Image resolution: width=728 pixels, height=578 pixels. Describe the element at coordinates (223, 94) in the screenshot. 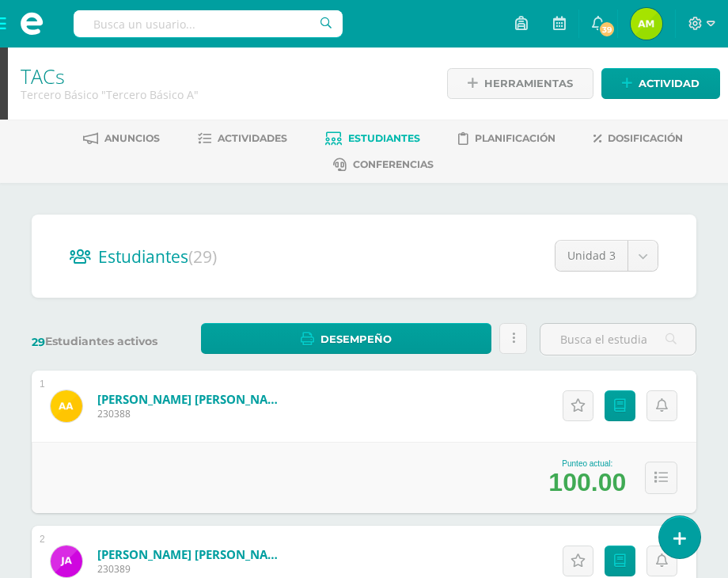

I see `div: Tercero Básico 'Tercero Básico A'` at that location.